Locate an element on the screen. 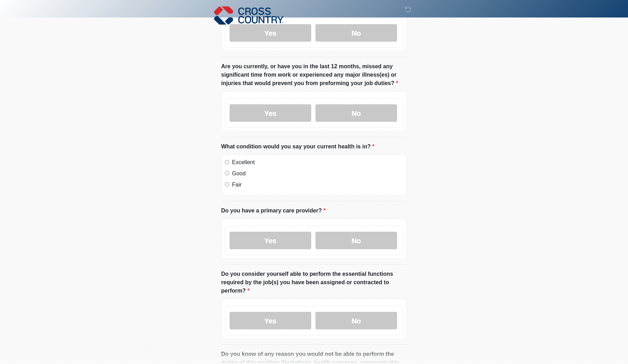 The width and height of the screenshot is (628, 364). label: Fair is located at coordinates (318, 185).